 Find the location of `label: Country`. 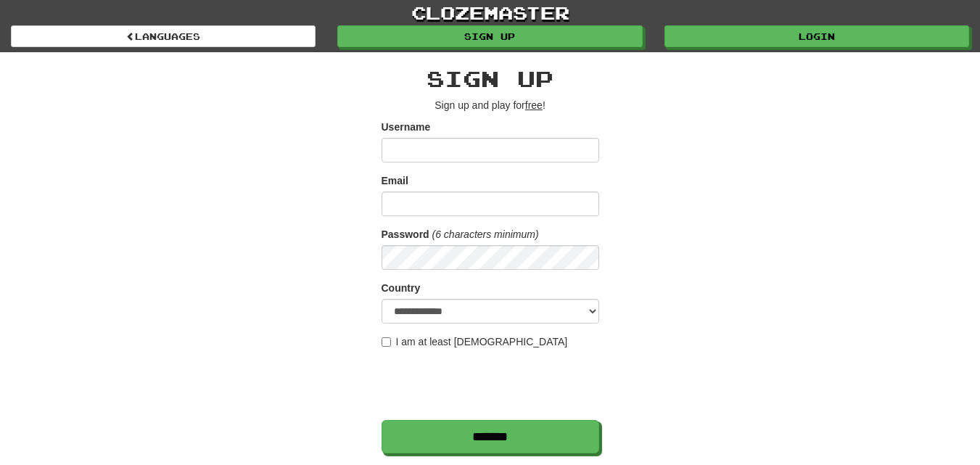

label: Country is located at coordinates (401, 288).